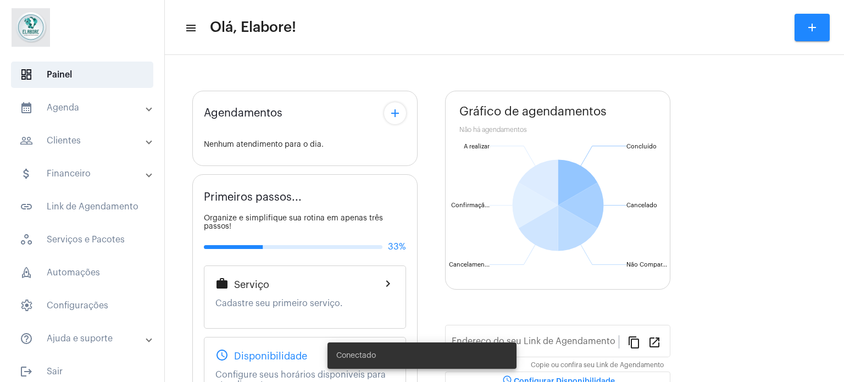 This screenshot has height=382, width=844. Describe the element at coordinates (634, 342) in the screenshot. I see `mat-icon: content_copy` at that location.